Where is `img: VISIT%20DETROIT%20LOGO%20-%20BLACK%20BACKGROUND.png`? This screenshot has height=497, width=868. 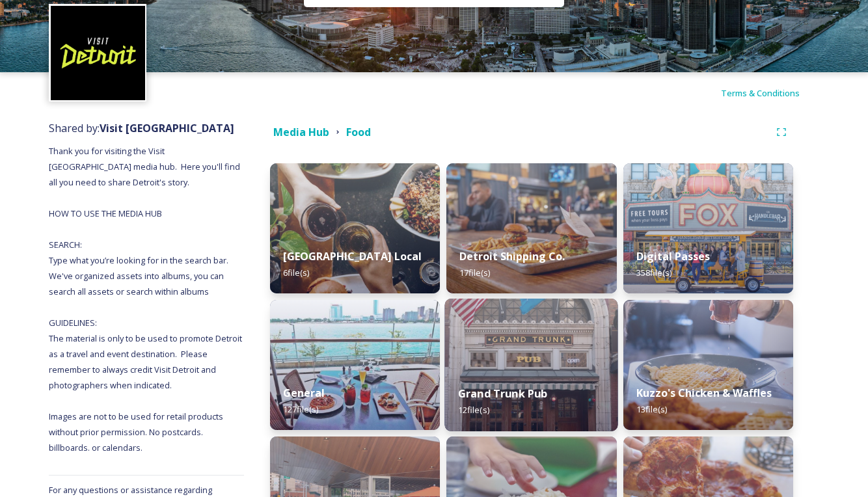
img: VISIT%20DETROIT%20LOGO%20-%20BLACK%20BACKGROUND.png is located at coordinates (98, 53).